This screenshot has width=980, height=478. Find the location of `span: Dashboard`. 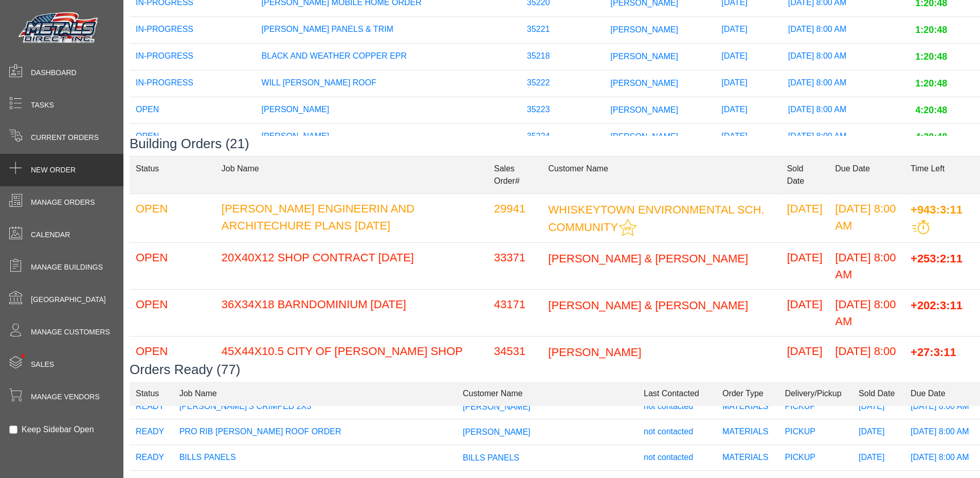

span: Dashboard is located at coordinates (54, 73).